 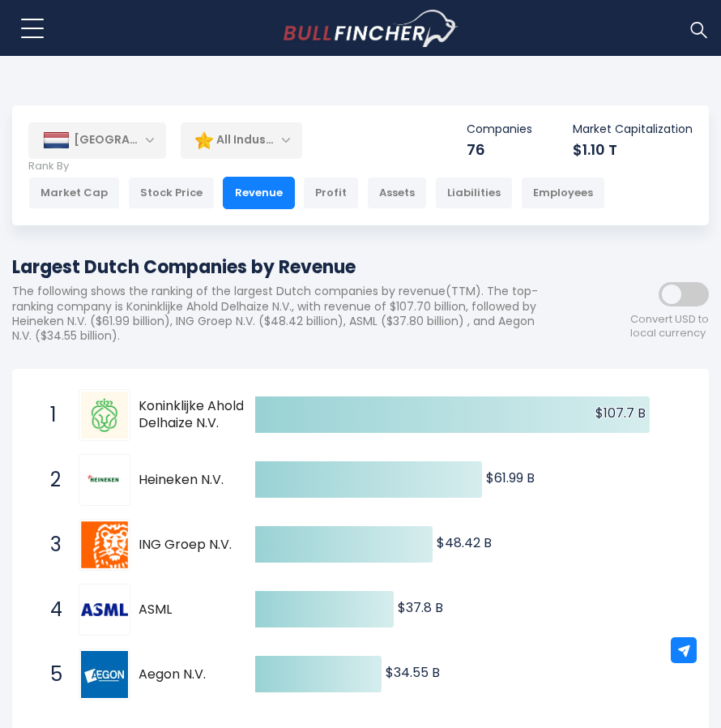 I want to click on span: 1, so click(x=50, y=415).